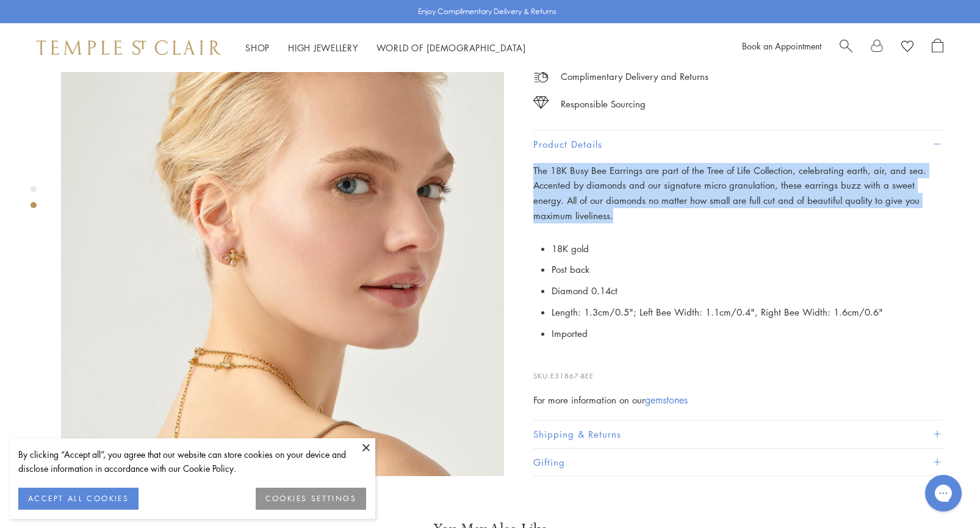 Image resolution: width=980 pixels, height=528 pixels. What do you see at coordinates (738, 370) in the screenshot?
I see `p: SKU:` at bounding box center [738, 370].